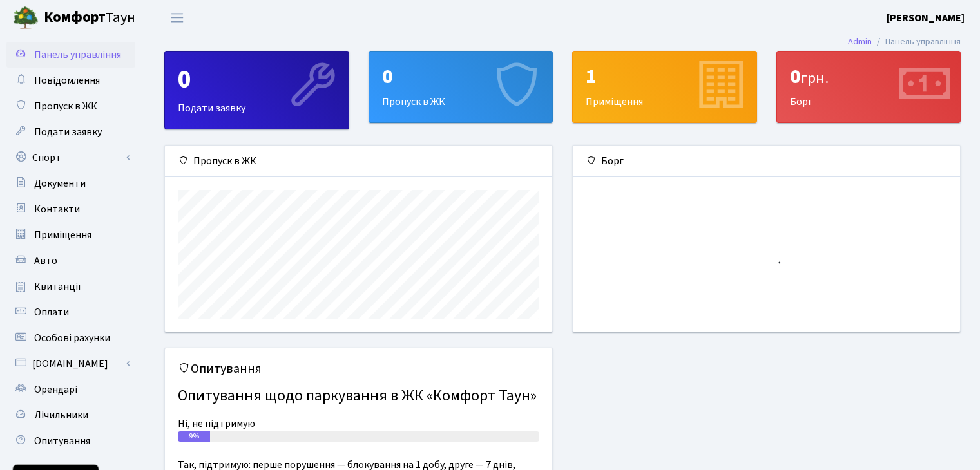 This screenshot has height=470, width=980. Describe the element at coordinates (815, 78) in the screenshot. I see `span: грн.` at that location.